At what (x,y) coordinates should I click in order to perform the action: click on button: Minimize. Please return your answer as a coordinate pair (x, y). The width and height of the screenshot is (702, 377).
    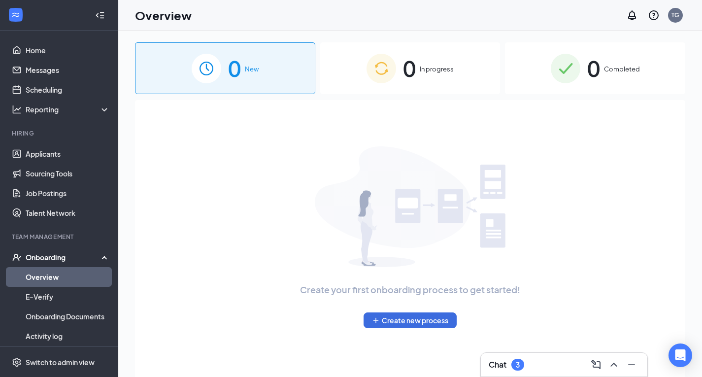
    Looking at the image, I should click on (632, 365).